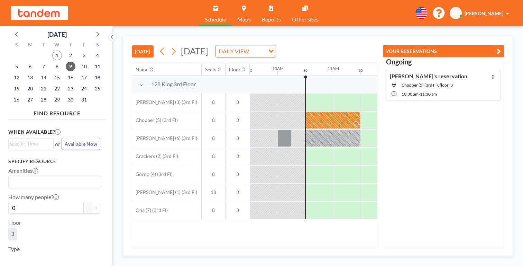 This screenshot has width=523, height=266. Describe the element at coordinates (84, 45) in the screenshot. I see `div: F` at that location.